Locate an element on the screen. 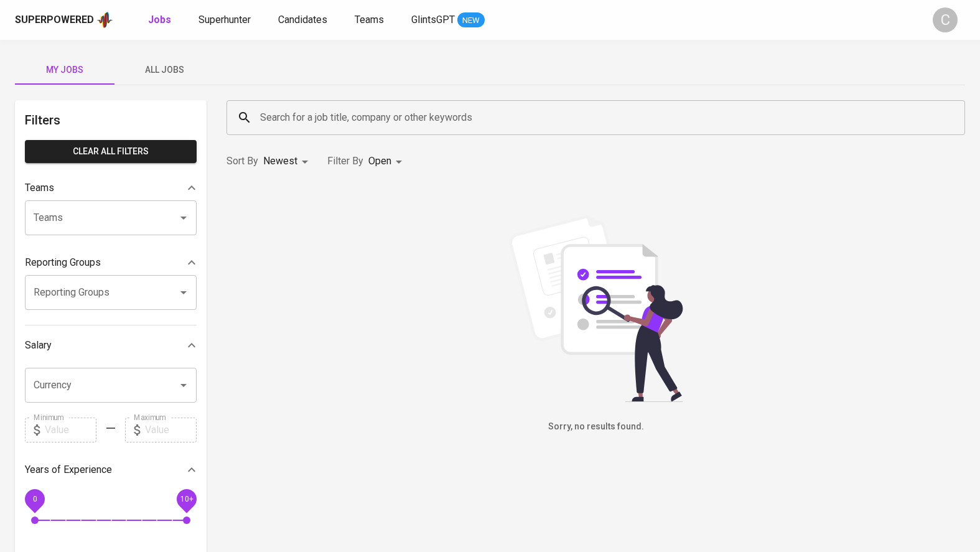 This screenshot has width=980, height=552. a: Candidates is located at coordinates (304, 20).